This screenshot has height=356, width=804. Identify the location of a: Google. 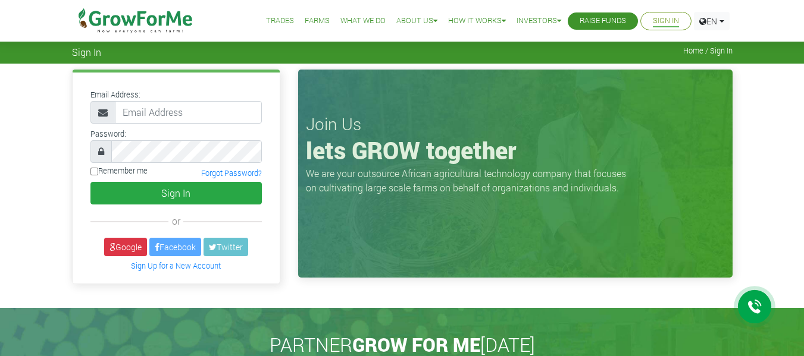
(126, 247).